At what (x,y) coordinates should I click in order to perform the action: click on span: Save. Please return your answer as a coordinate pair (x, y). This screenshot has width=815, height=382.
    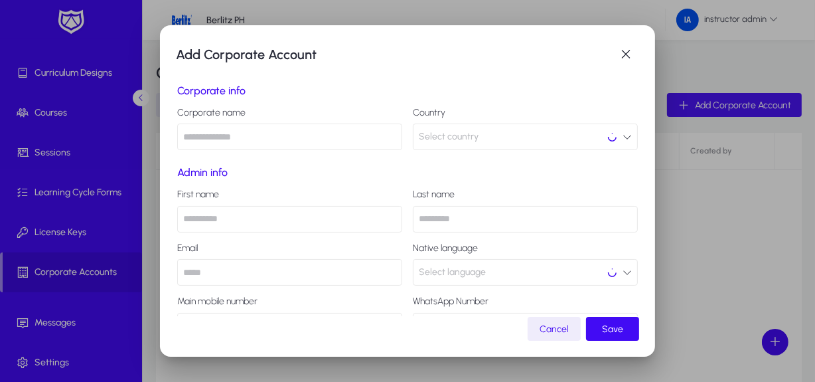
    Looking at the image, I should click on (613, 329).